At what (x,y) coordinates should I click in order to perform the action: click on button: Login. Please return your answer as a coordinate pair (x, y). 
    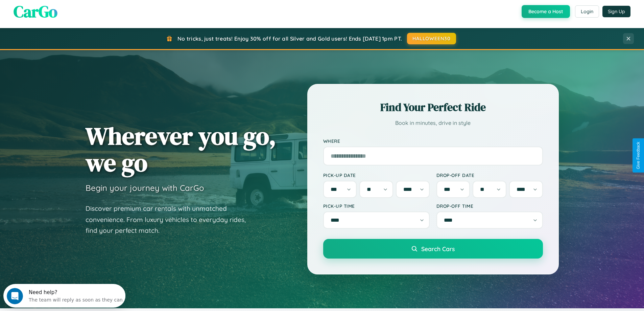
    Looking at the image, I should click on (587, 12).